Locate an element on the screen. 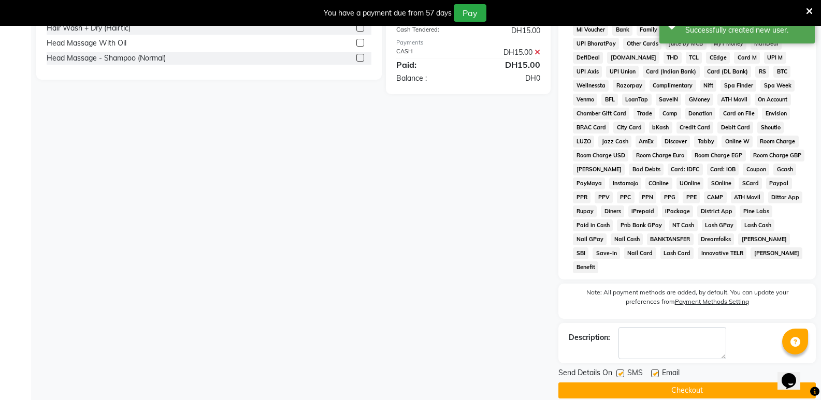  span: Diners is located at coordinates (612, 211).